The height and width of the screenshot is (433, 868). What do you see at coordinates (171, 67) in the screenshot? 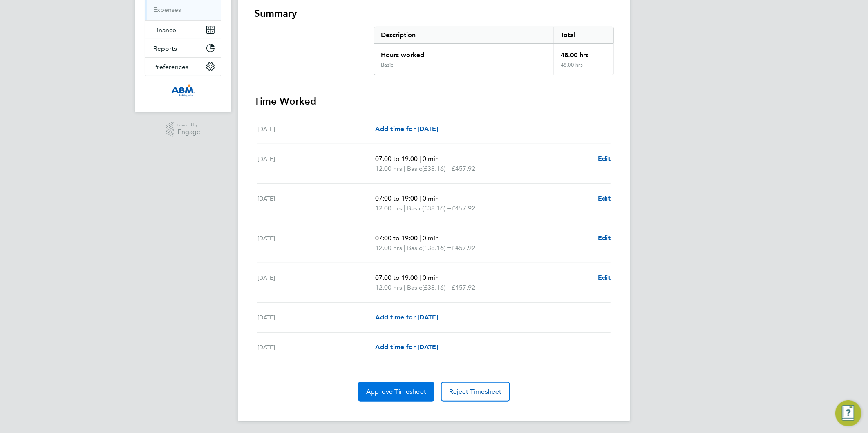
I see `span: Preferences` at bounding box center [171, 67].